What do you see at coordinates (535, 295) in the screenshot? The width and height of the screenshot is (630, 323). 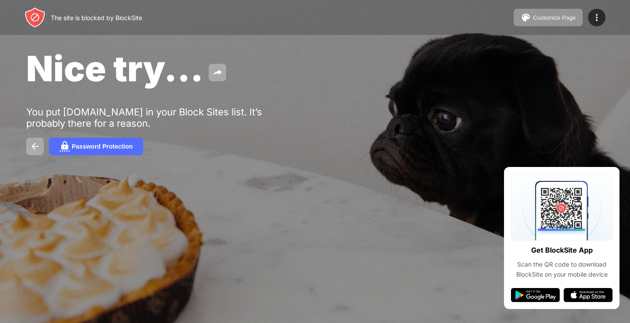 I see `img: google-play.svg` at bounding box center [535, 295].